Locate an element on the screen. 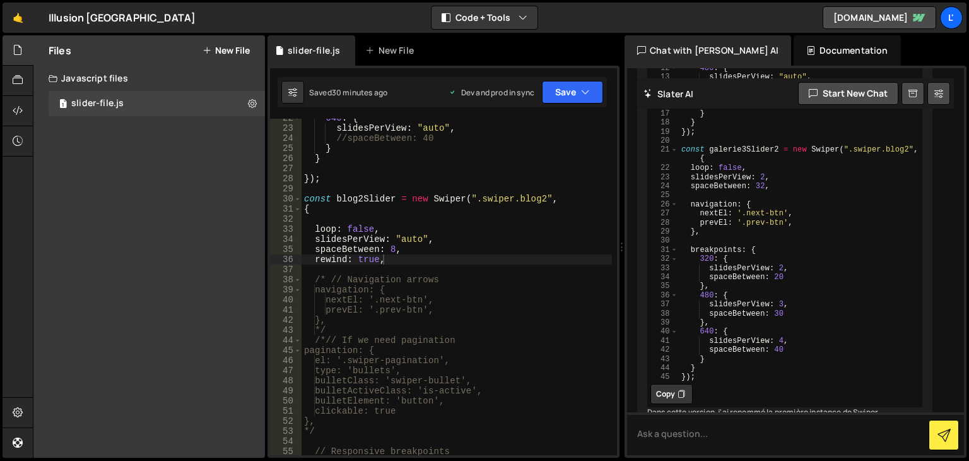 Image resolution: width=969 pixels, height=461 pixels. div: 53 is located at coordinates (286, 431).